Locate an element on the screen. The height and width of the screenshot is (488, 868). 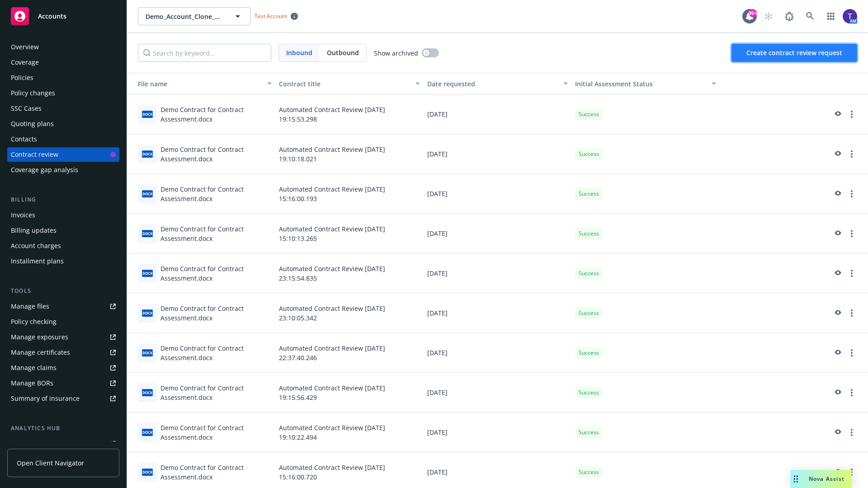
a: Coverage is located at coordinates (63, 63).